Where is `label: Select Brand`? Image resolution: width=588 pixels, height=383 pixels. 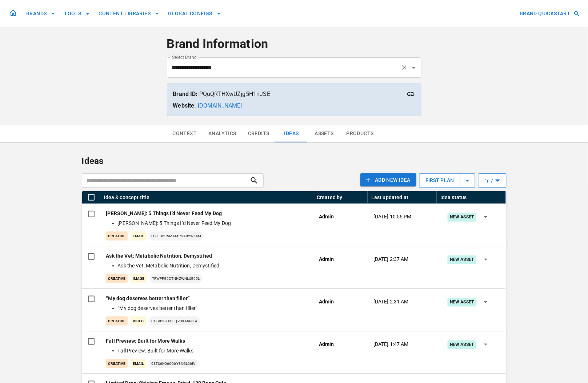
label: Select Brand is located at coordinates (184, 57).